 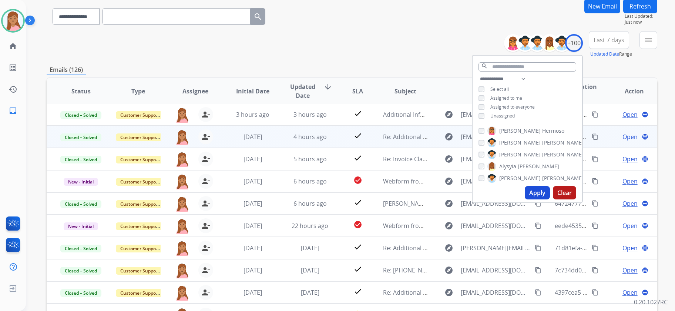 I want to click on span: Initial Date, so click(x=253, y=91).